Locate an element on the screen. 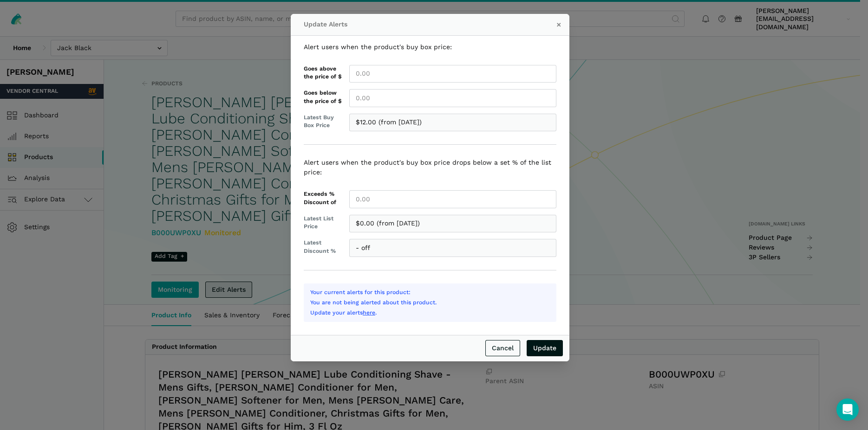 The width and height of the screenshot is (868, 430). input: Update is located at coordinates (545, 348).